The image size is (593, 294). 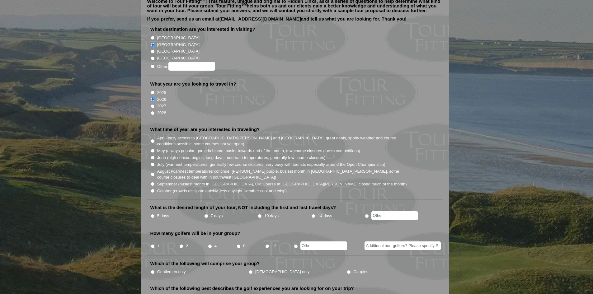 I want to click on label: What time of year are you interested in traveling?, so click(x=205, y=130).